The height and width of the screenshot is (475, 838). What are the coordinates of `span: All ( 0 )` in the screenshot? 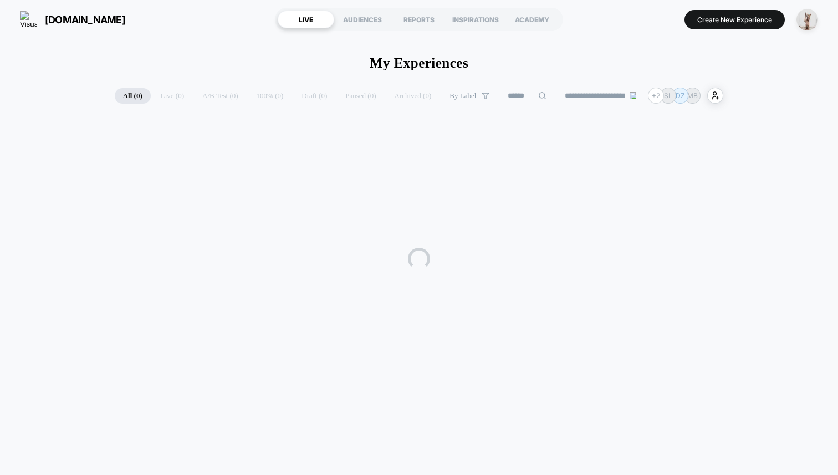 It's located at (132, 96).